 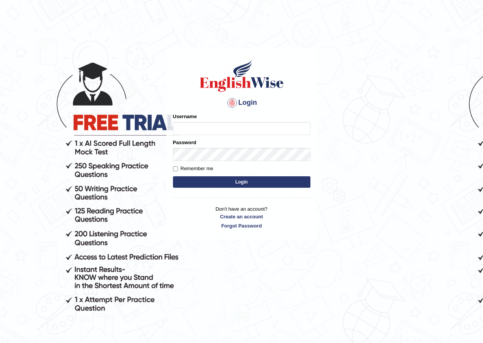 I want to click on a: Forgot Password, so click(x=242, y=225).